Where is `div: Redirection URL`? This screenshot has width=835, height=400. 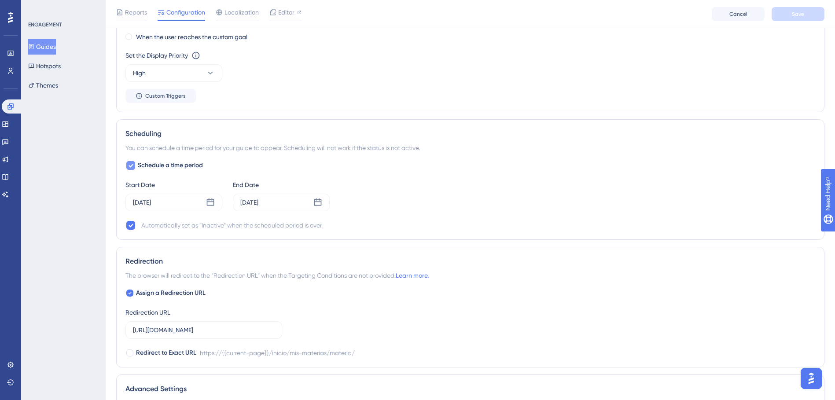
div: Redirection URL is located at coordinates (148, 313).